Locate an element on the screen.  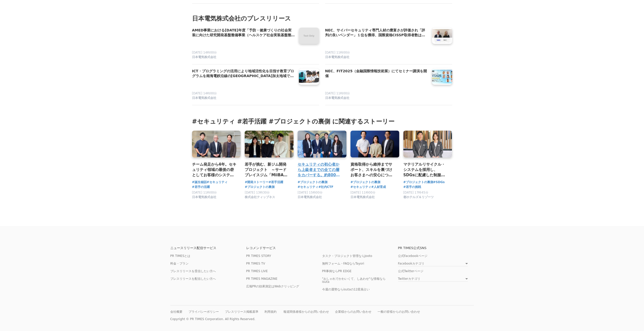
span: #人材育成 is located at coordinates (378, 187).